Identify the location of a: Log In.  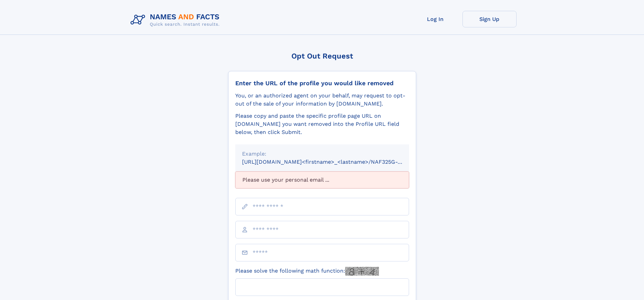
(435, 19).